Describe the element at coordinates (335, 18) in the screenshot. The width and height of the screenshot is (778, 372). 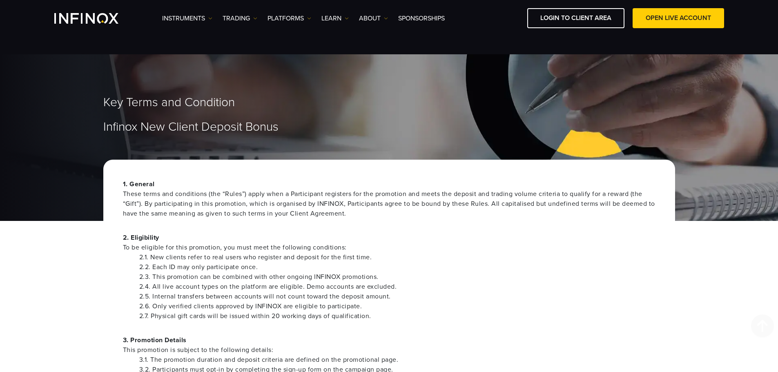
I see `a: Learn` at that location.